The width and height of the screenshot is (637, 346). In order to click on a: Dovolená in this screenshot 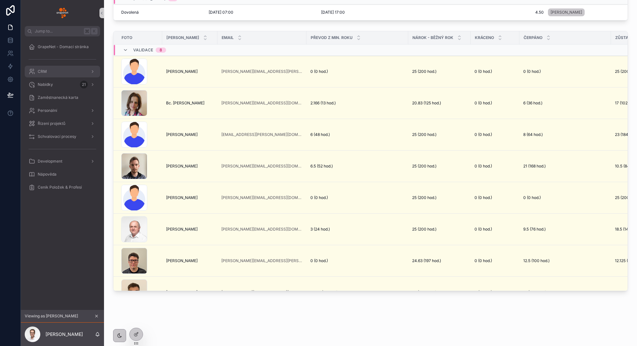, I will do `click(161, 12)`.